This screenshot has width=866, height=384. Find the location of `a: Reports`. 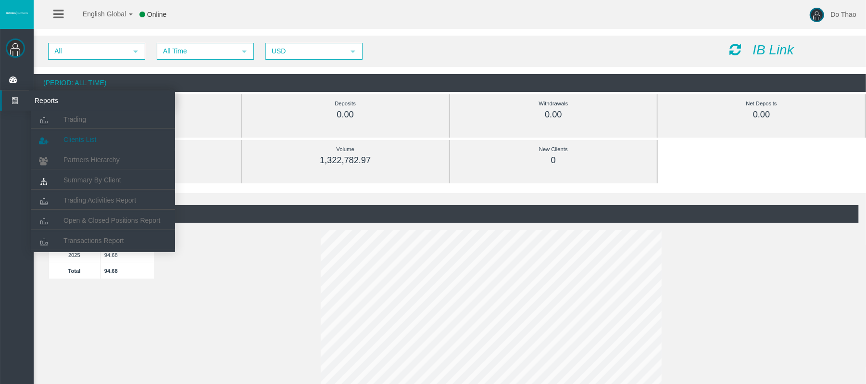

a: Reports is located at coordinates (88, 100).